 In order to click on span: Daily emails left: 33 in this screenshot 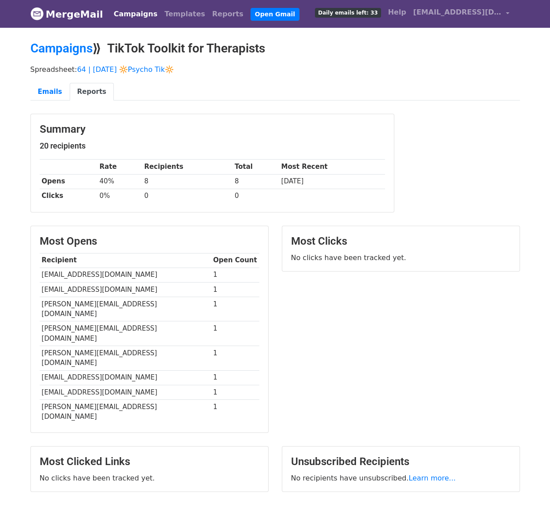, I will do `click(348, 13)`.